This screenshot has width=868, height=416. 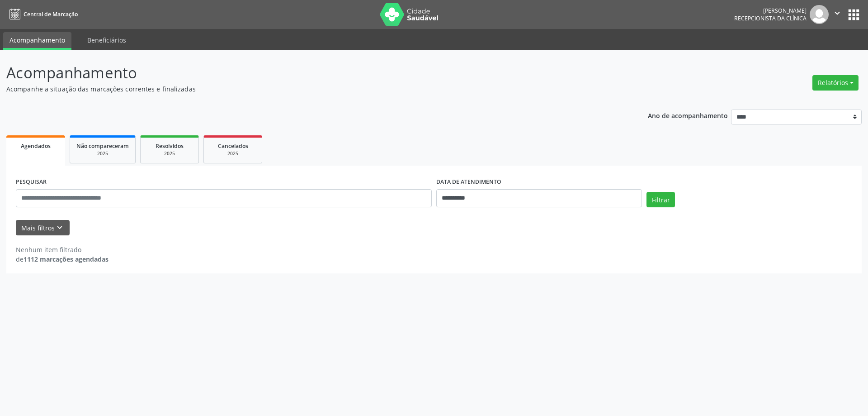 I want to click on a: Central de Marcação, so click(x=42, y=14).